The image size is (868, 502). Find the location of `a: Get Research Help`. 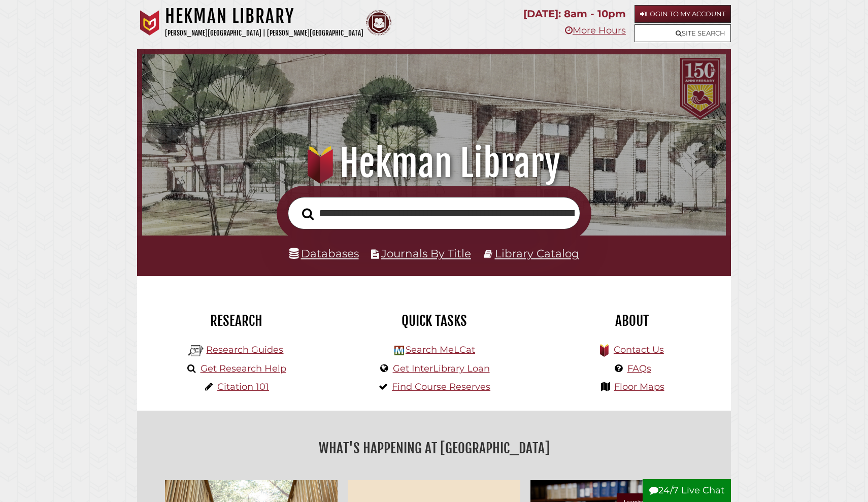

a: Get Research Help is located at coordinates (243, 368).